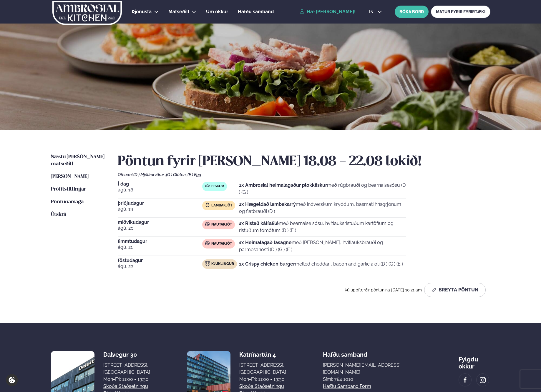 The image size is (541, 392). What do you see at coordinates (267, 204) in the screenshot?
I see `strong: 1x Hægeldað lambakarrý` at bounding box center [267, 204].